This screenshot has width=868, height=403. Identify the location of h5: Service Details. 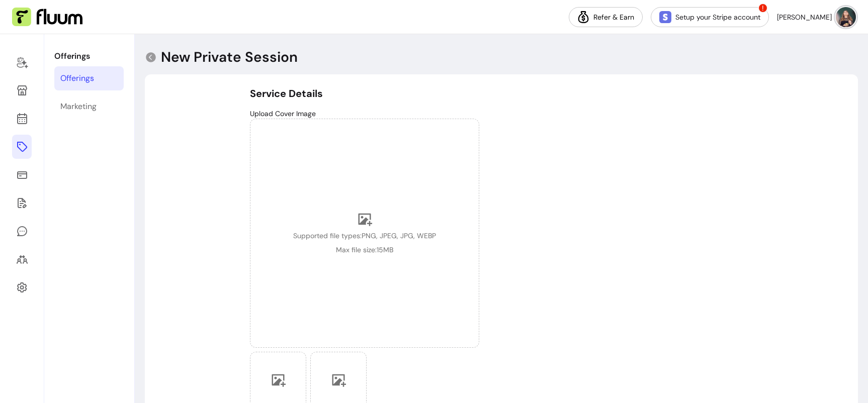
(501, 93).